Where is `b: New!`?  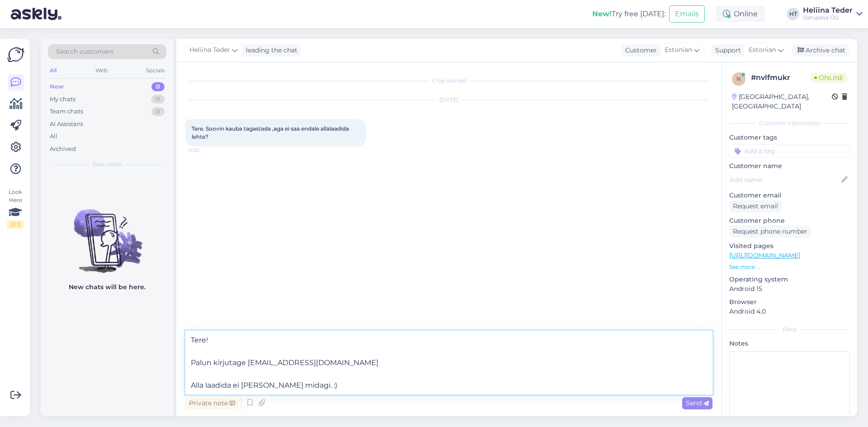
b: New! is located at coordinates (602, 13).